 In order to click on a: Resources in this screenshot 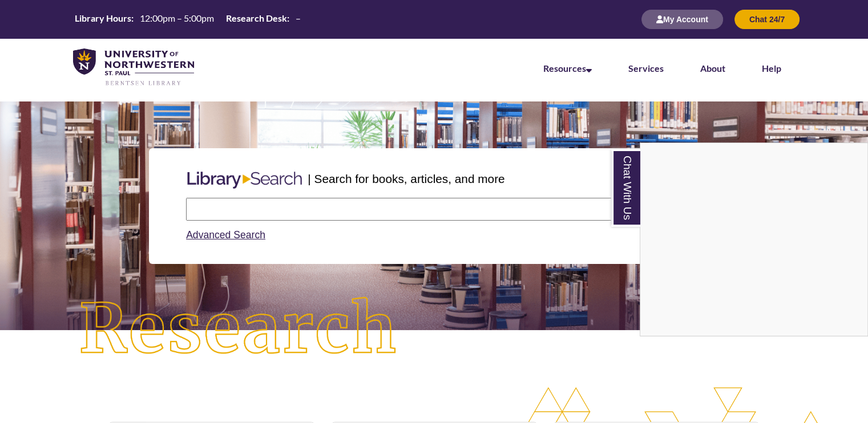, I will do `click(567, 67)`.